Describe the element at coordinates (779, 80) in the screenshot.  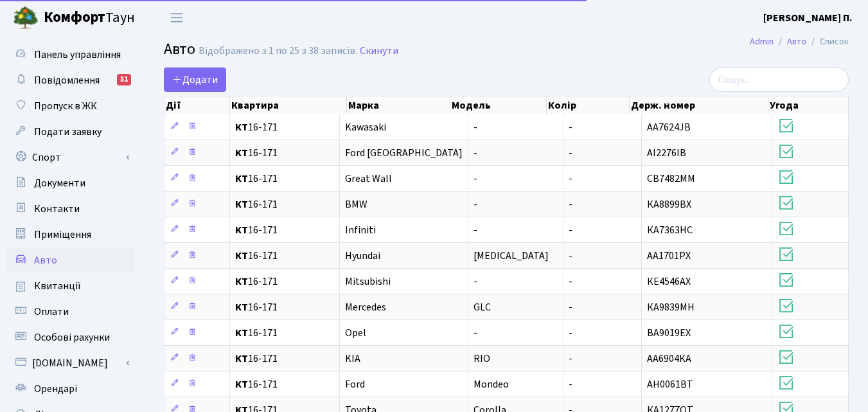
I see `input: Пошук...` at that location.